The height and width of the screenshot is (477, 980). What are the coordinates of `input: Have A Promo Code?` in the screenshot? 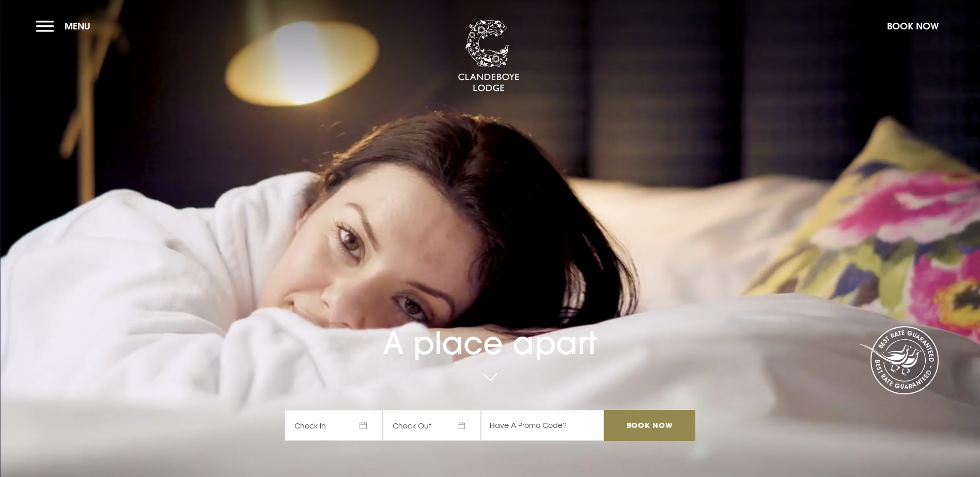 It's located at (542, 425).